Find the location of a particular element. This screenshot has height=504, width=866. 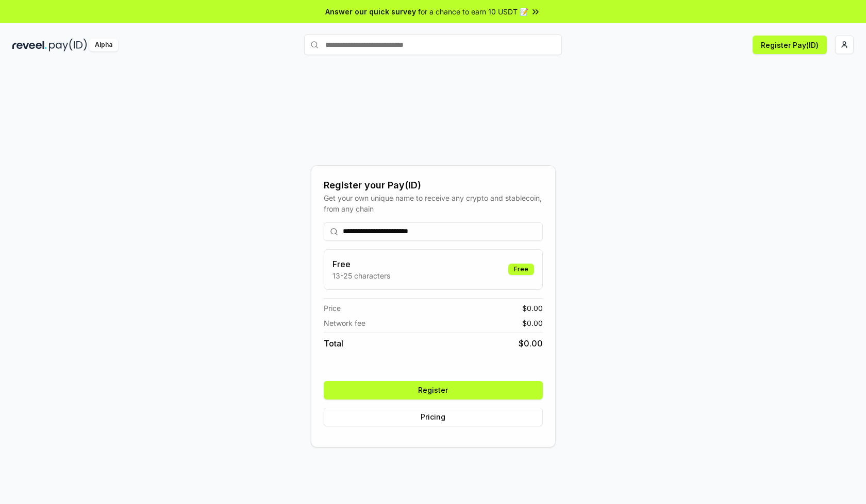

span: for a chance to earn 10 USDT 📝 is located at coordinates (473, 11).